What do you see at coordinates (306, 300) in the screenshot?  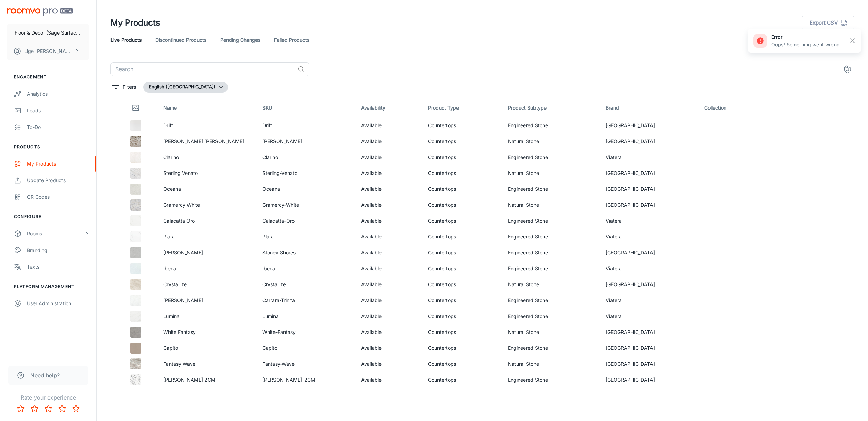 I see `td: Carrara-Trinita` at bounding box center [306, 300].